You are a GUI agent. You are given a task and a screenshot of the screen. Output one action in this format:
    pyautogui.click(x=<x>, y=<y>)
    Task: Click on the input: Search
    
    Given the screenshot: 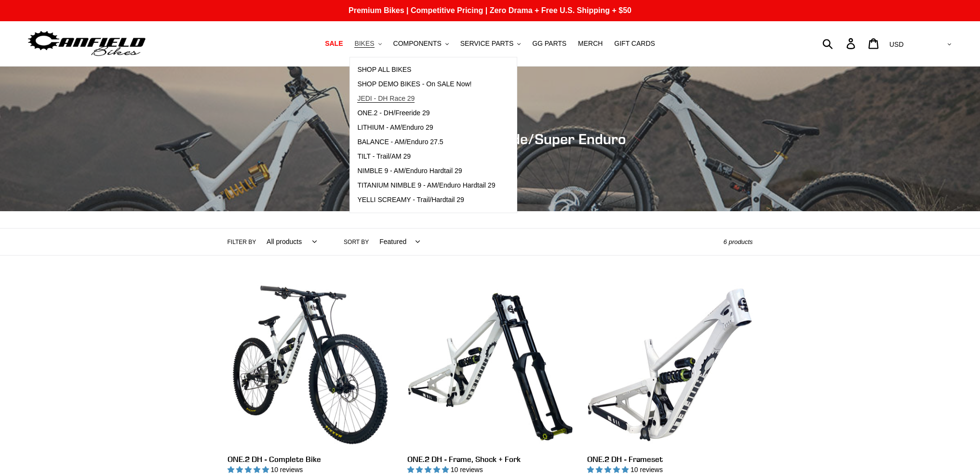 What is the action you would take?
    pyautogui.click(x=840, y=43)
    